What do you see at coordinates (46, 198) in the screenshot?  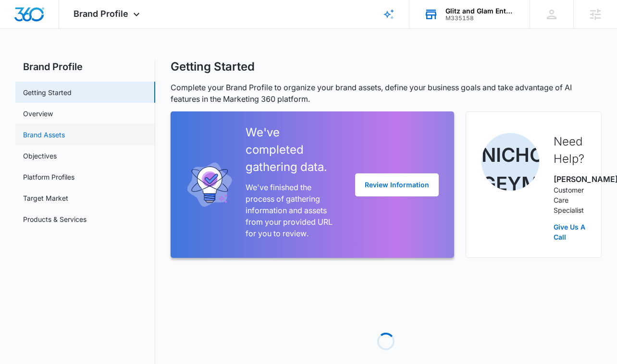 I see `a: Target Market` at bounding box center [46, 198].